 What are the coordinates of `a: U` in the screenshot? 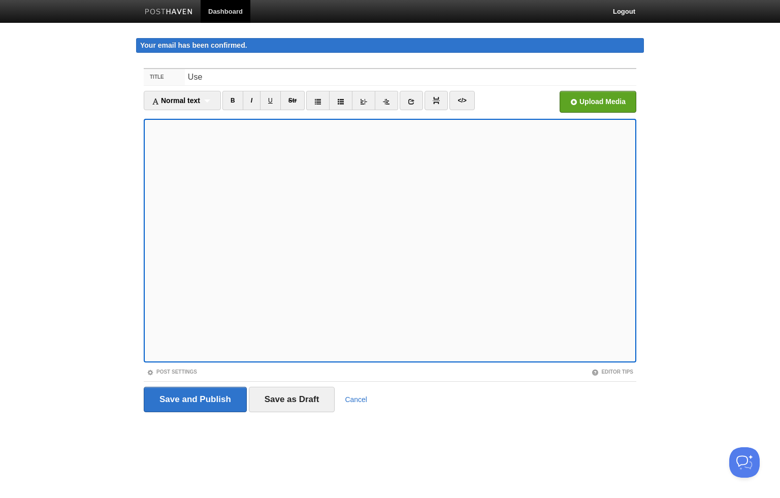 It's located at (270, 100).